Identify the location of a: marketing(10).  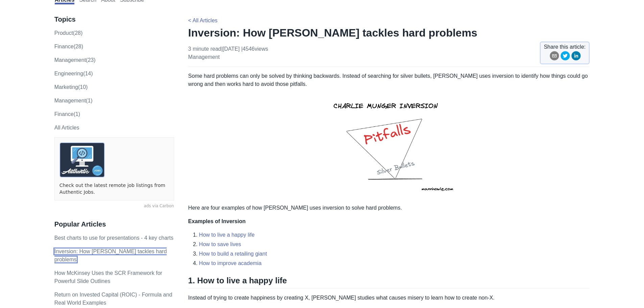
(71, 87).